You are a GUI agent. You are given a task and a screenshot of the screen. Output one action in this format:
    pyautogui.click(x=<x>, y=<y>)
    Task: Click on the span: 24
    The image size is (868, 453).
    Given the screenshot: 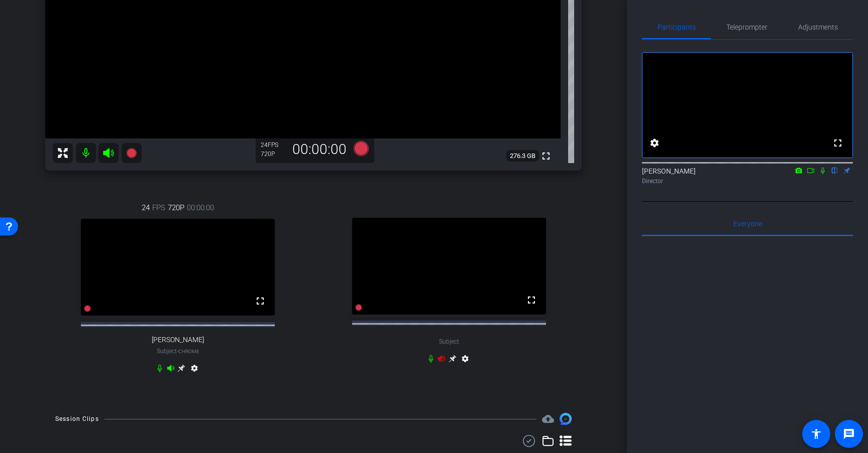 What is the action you would take?
    pyautogui.click(x=146, y=208)
    